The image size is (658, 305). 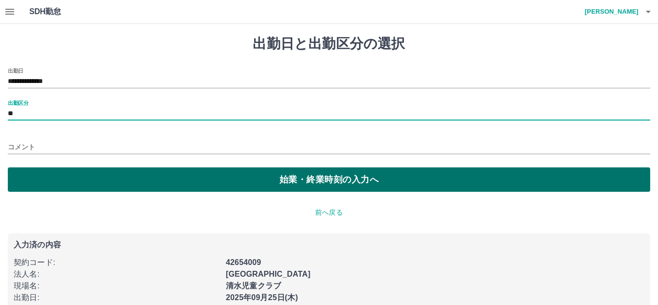 I want to click on label: 出勤区分, so click(x=18, y=102).